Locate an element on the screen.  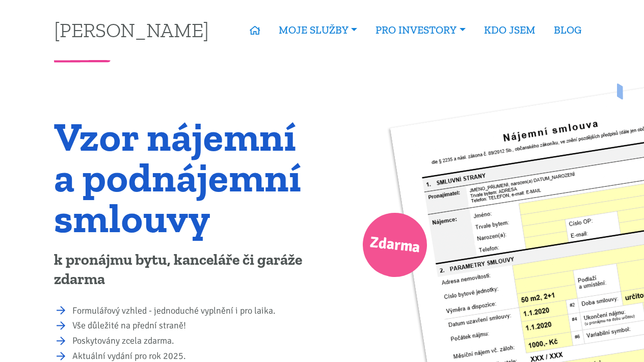
li: Poskytovány zcela zdarma. is located at coordinates (194, 341).